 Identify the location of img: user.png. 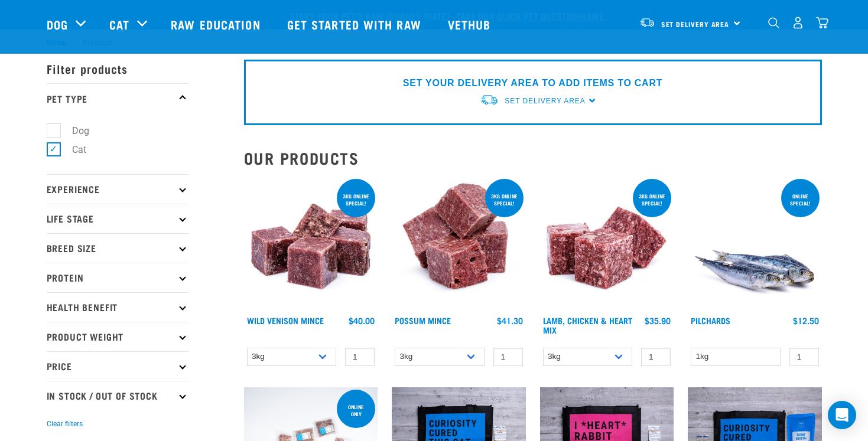
(797, 23).